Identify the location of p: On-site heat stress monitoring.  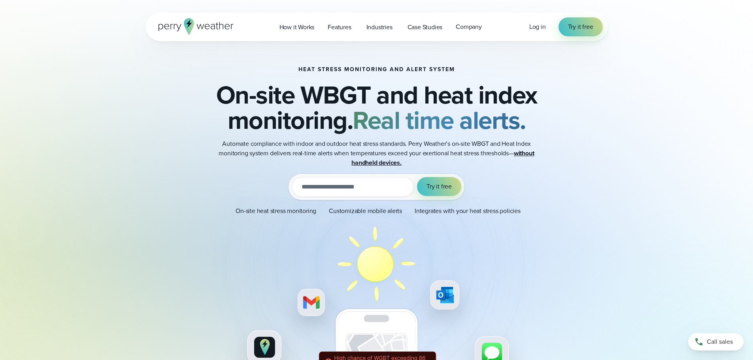
(276, 211).